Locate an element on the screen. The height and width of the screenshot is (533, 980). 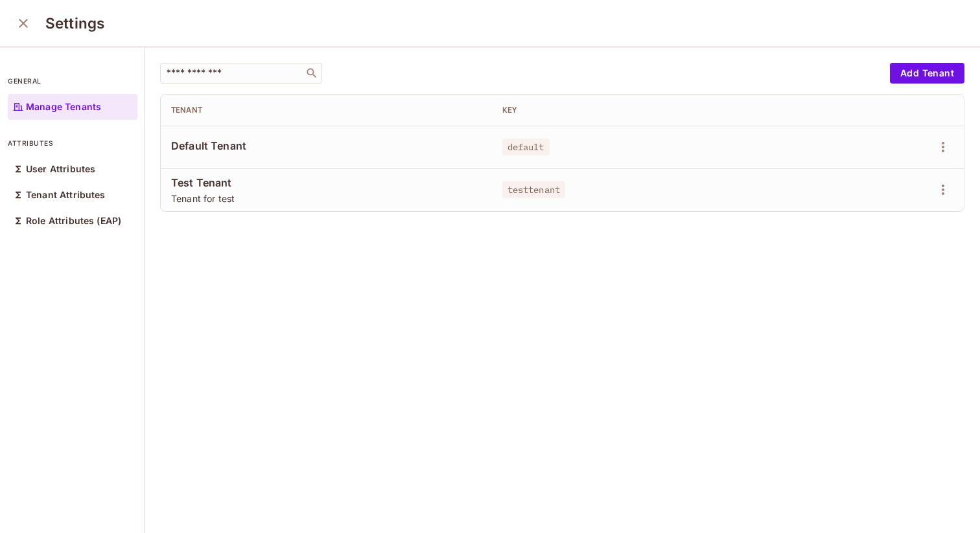
h3: Settings is located at coordinates (74, 23).